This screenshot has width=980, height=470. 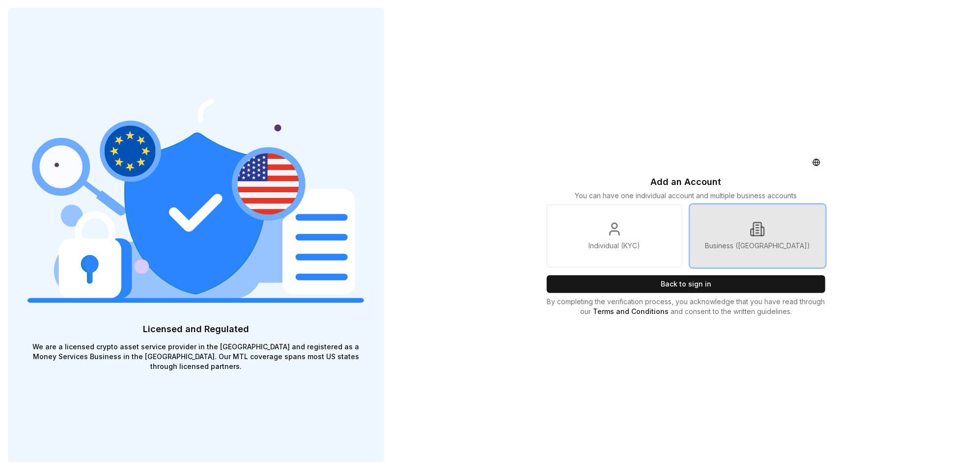 I want to click on a: Terms and Conditions, so click(x=632, y=311).